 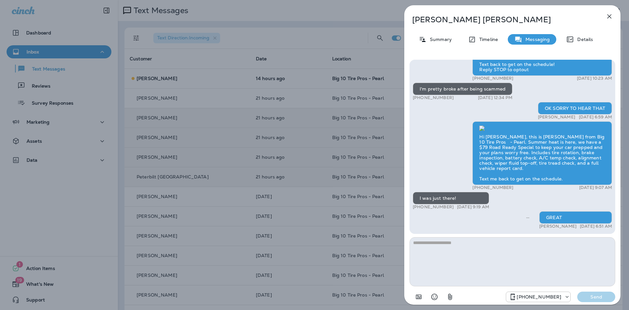 What do you see at coordinates (435, 297) in the screenshot?
I see `button: Select an emoji` at bounding box center [435, 297].